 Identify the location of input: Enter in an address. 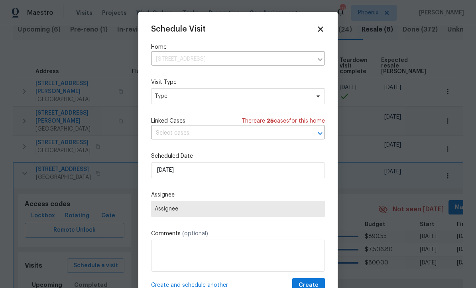
(232, 59).